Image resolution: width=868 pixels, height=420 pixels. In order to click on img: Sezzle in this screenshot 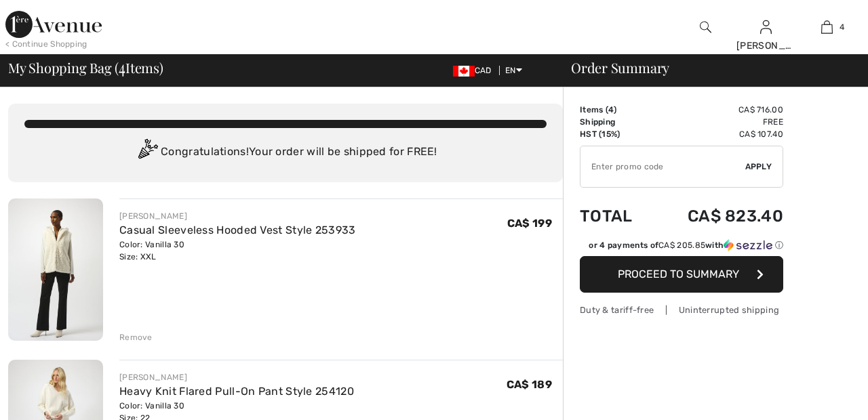, I will do `click(748, 245)`.